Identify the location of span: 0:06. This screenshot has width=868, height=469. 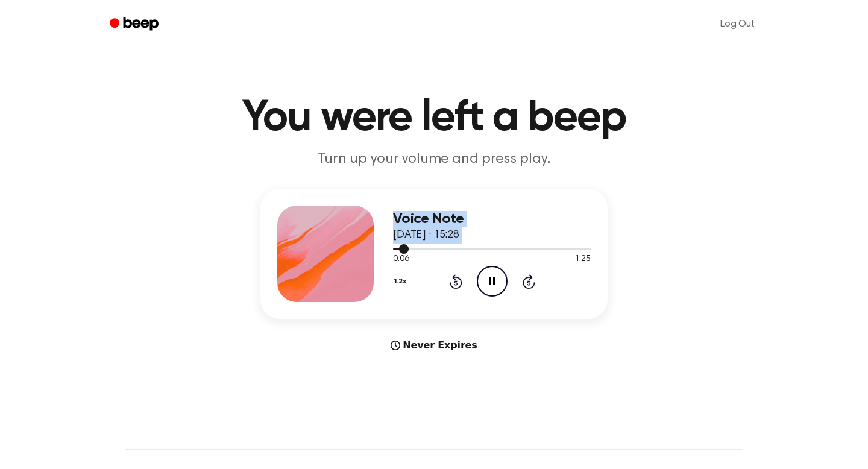
(401, 259).